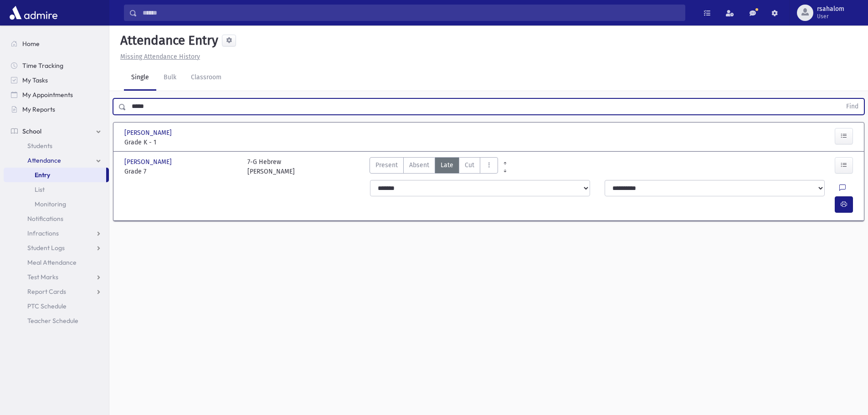 This screenshot has width=868, height=415. Describe the element at coordinates (56, 189) in the screenshot. I see `a: List` at that location.